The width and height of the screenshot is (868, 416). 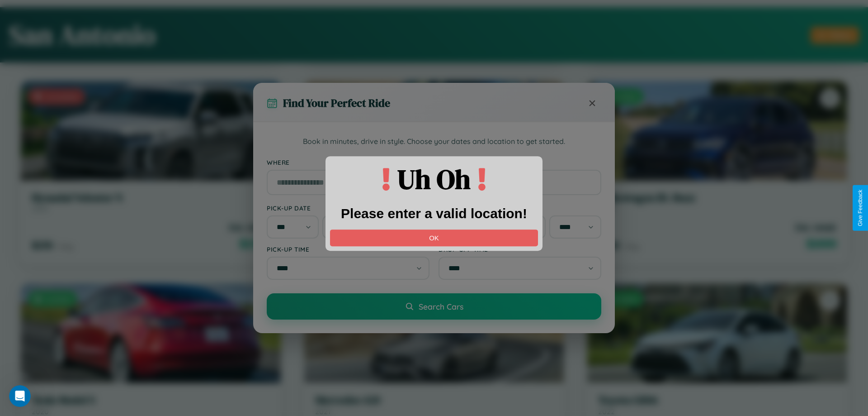 I want to click on label: Pick-up Date, so click(x=348, y=208).